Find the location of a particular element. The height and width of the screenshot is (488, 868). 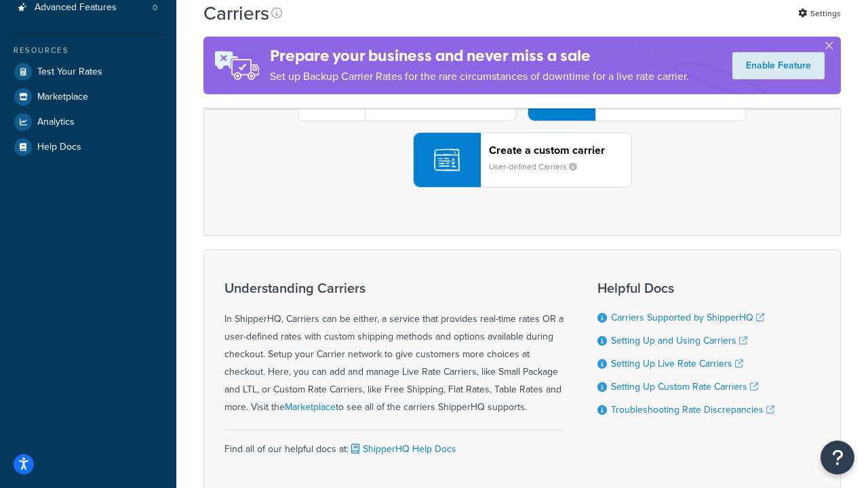

small: User-defined Carriers is located at coordinates (539, 167).